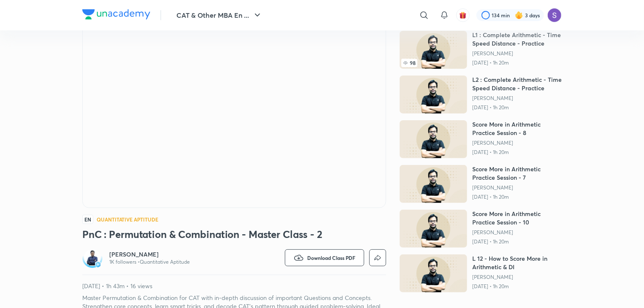 The image size is (644, 308). Describe the element at coordinates (519, 15) in the screenshot. I see `img: streak` at that location.